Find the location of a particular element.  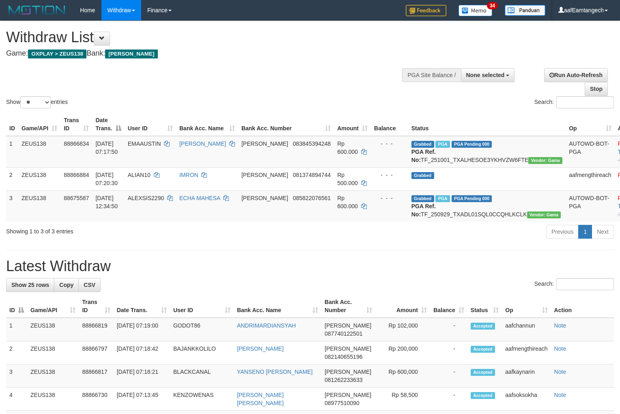

th: Balance is located at coordinates (390, 124).